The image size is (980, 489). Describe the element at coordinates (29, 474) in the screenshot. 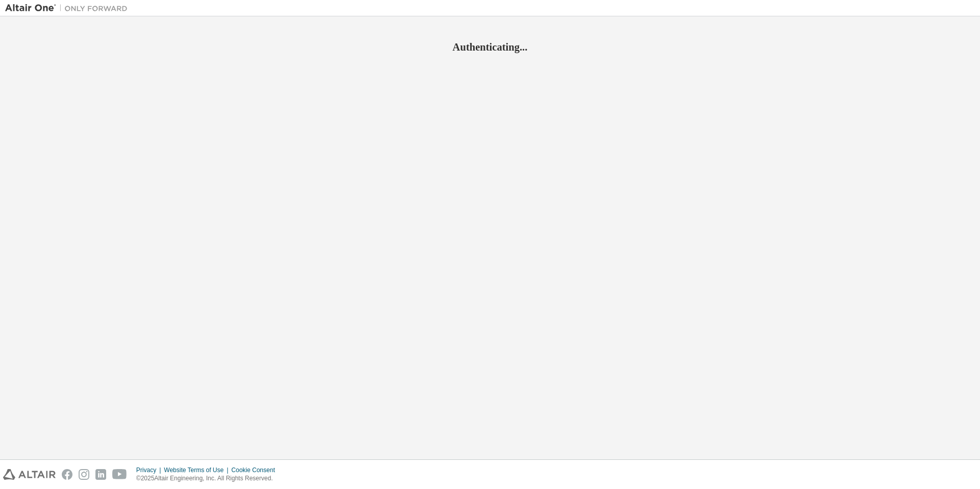

I see `img: altair_logo.svg` at that location.